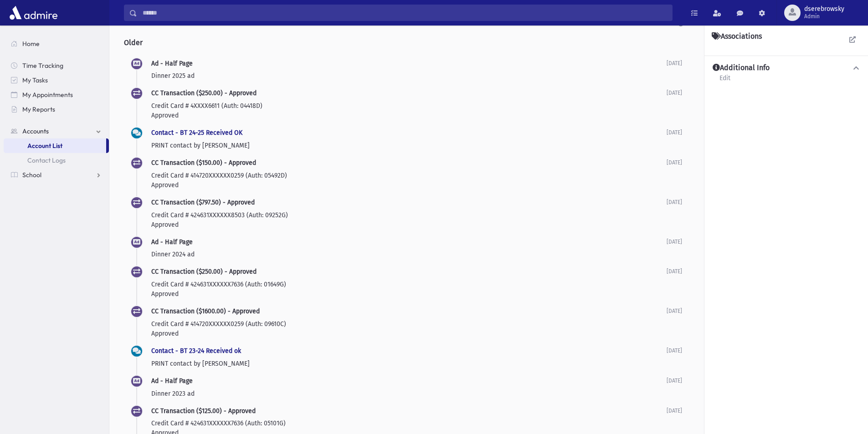  I want to click on h4: Additional Info, so click(741, 68).